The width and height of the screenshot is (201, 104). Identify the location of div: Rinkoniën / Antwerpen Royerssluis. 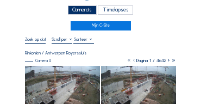
(55, 53).